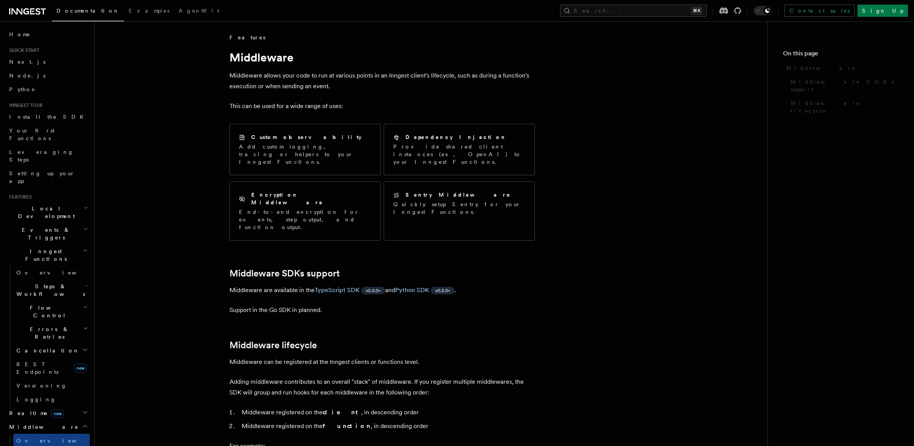 The image size is (914, 446). Describe the element at coordinates (199, 11) in the screenshot. I see `a: AgentKit` at that location.